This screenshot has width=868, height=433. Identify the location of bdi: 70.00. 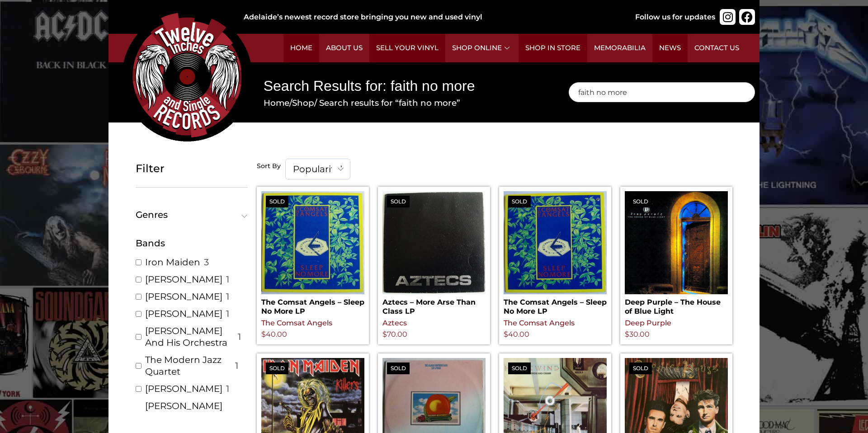
(395, 334).